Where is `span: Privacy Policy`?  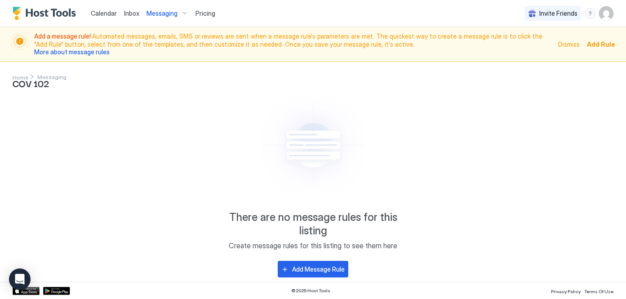 span: Privacy Policy is located at coordinates (566, 292).